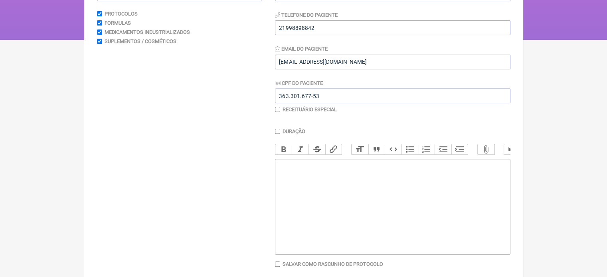 This screenshot has width=607, height=277. I want to click on button: Heading, so click(360, 150).